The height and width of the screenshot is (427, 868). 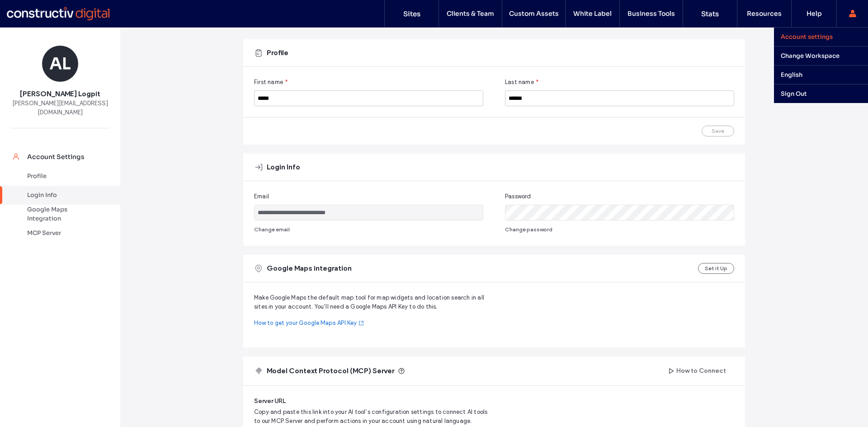 I want to click on label: Sites, so click(x=412, y=14).